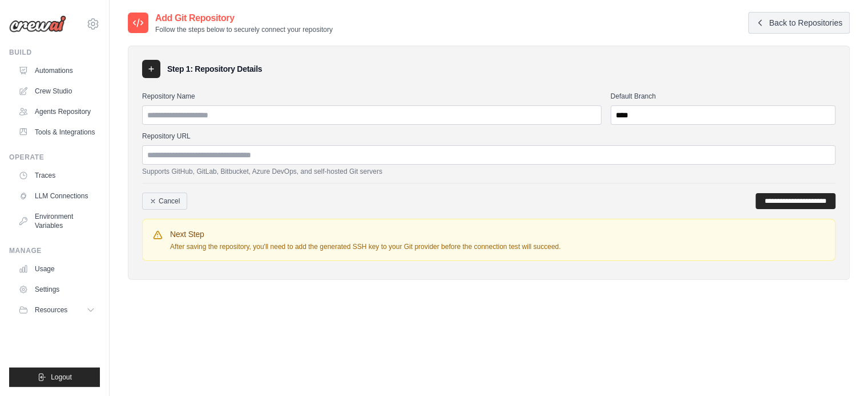 The height and width of the screenshot is (396, 868). What do you see at coordinates (54, 158) in the screenshot?
I see `div: Operate` at bounding box center [54, 158].